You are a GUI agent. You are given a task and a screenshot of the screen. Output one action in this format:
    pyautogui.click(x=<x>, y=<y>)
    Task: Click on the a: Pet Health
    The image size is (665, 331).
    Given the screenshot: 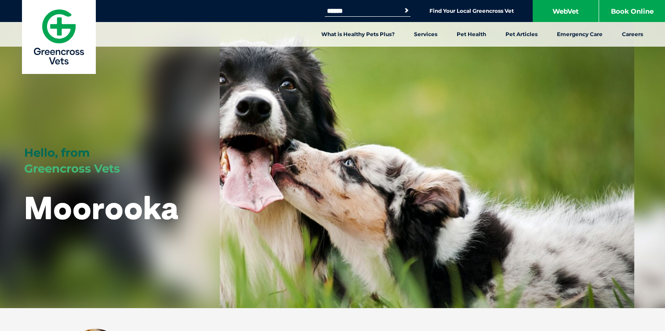 What is the action you would take?
    pyautogui.click(x=471, y=34)
    